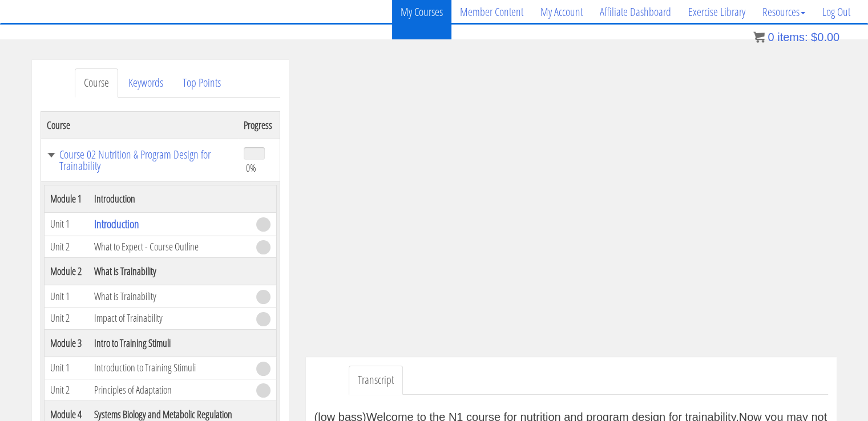  What do you see at coordinates (169, 246) in the screenshot?
I see `td: What to Expect - Course Outline` at bounding box center [169, 246].